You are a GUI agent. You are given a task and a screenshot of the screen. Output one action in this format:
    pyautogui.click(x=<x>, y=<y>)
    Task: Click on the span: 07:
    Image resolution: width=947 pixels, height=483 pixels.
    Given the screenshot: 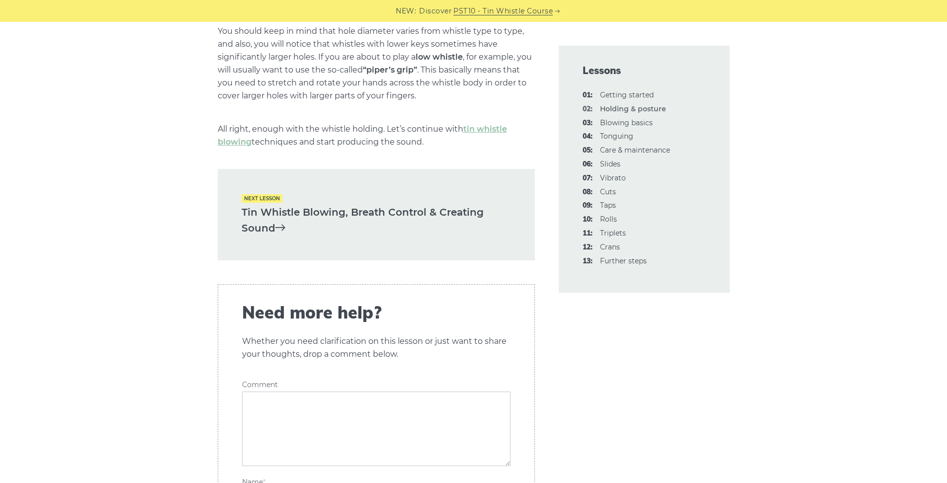 What is the action you would take?
    pyautogui.click(x=587, y=178)
    